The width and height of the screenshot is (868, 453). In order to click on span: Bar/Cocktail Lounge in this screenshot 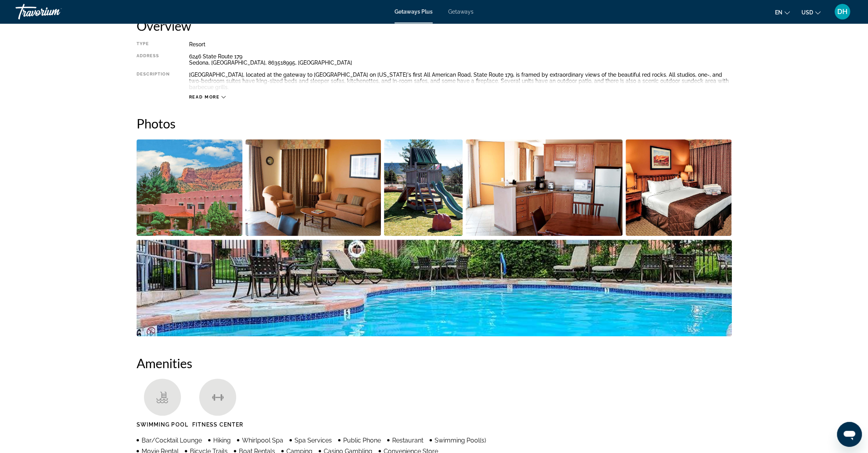, I will do `click(171, 440)`.